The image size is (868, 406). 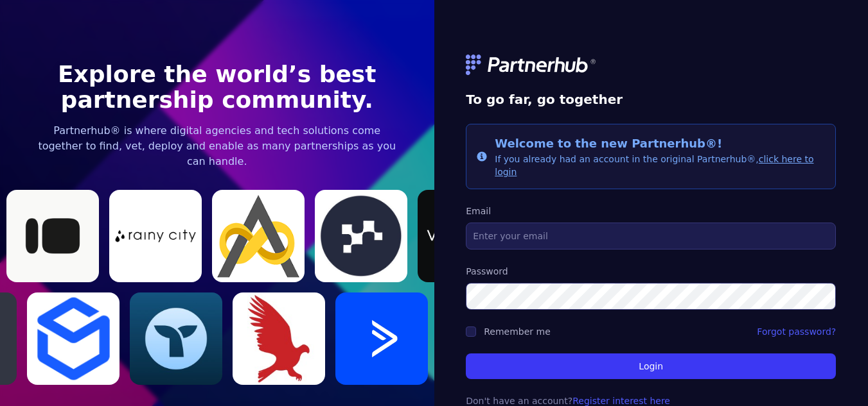 What do you see at coordinates (651, 236) in the screenshot?
I see `input: Enter your email` at bounding box center [651, 236].